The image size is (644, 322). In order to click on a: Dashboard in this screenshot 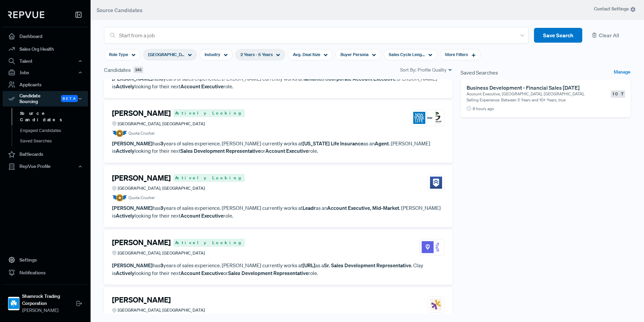, I will do `click(45, 36)`.